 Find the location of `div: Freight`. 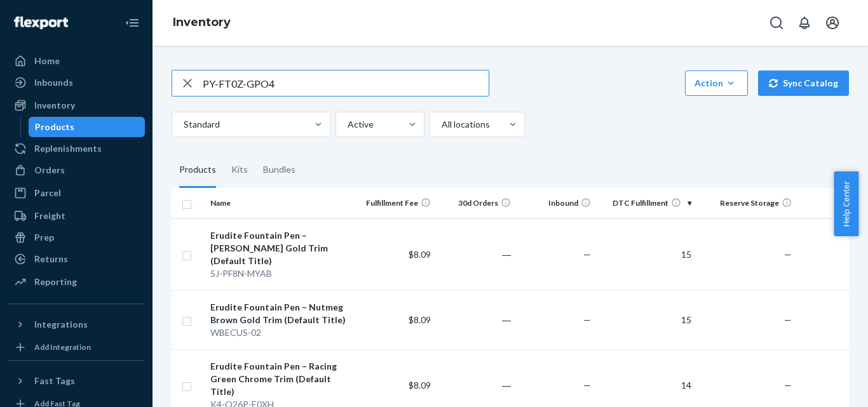

div: Freight is located at coordinates (50, 216).